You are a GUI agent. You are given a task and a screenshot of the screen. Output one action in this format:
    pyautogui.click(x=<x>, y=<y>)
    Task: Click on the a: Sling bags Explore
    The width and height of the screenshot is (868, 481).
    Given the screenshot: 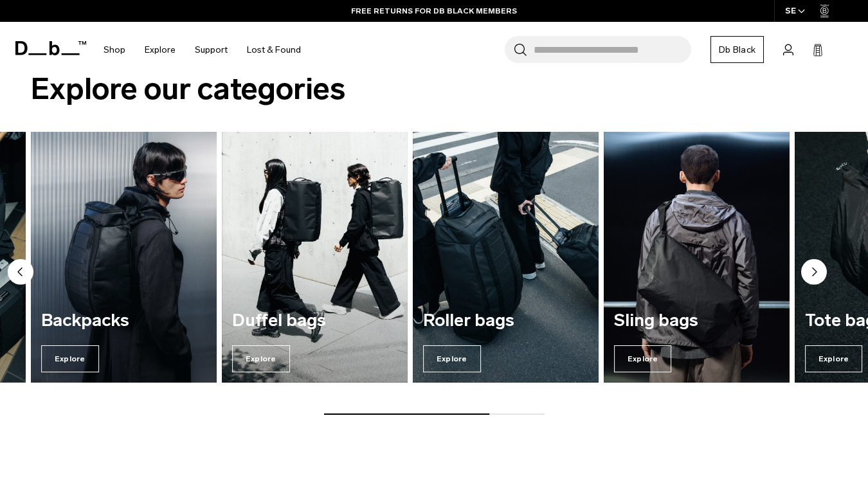 What is the action you would take?
    pyautogui.click(x=696, y=257)
    